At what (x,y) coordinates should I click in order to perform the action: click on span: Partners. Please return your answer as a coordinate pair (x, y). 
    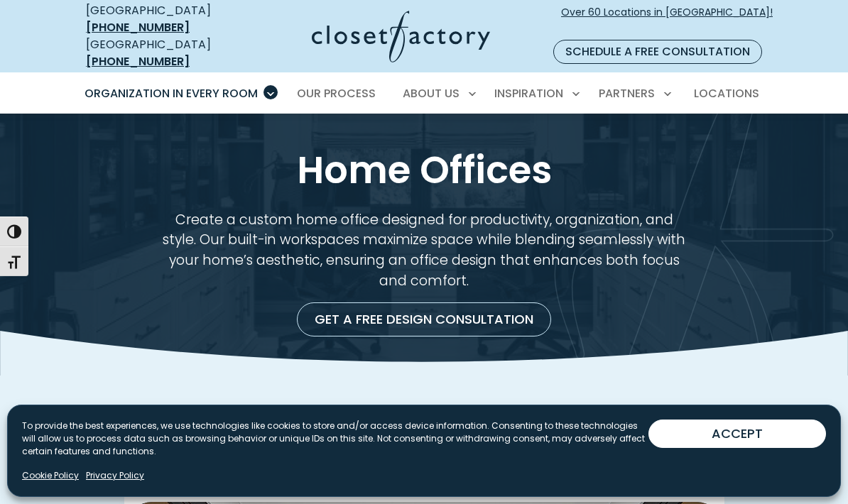
    Looking at the image, I should click on (627, 93).